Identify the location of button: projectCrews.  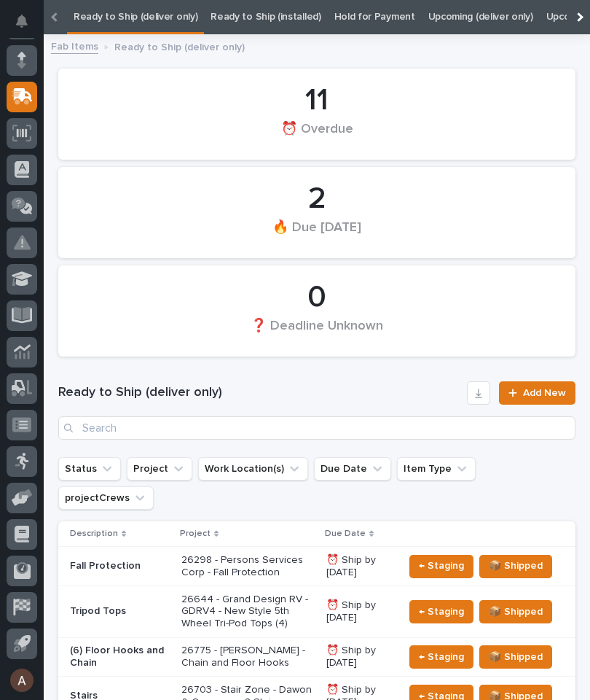
(105, 498).